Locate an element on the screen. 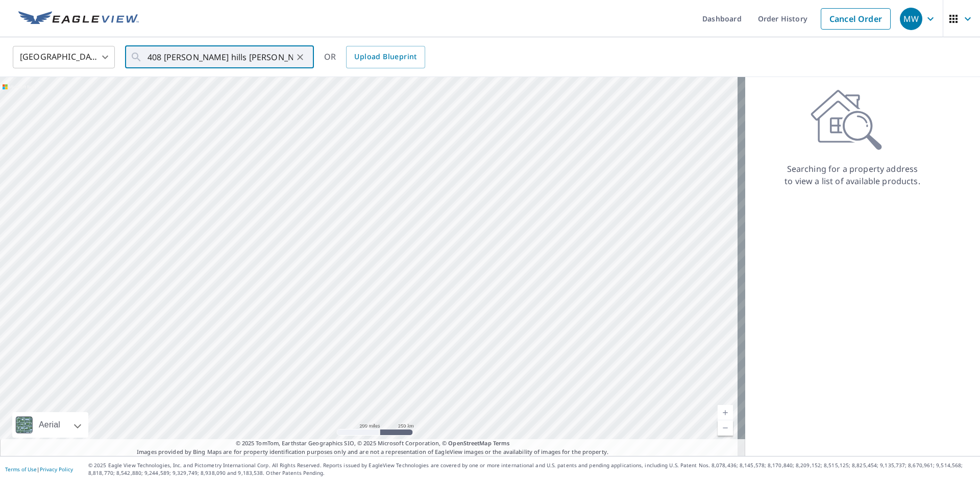 This screenshot has height=482, width=980. a: Current Level 5, Zoom Out is located at coordinates (726, 428).